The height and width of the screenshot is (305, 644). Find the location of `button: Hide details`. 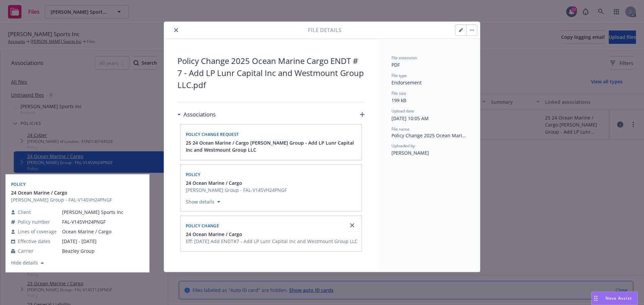

button: Hide details is located at coordinates (28, 263).